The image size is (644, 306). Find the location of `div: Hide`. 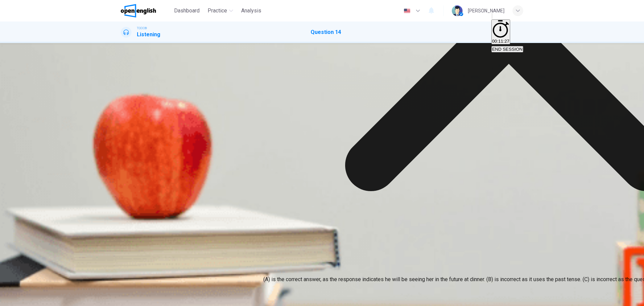

div: Hide is located at coordinates (507, 32).